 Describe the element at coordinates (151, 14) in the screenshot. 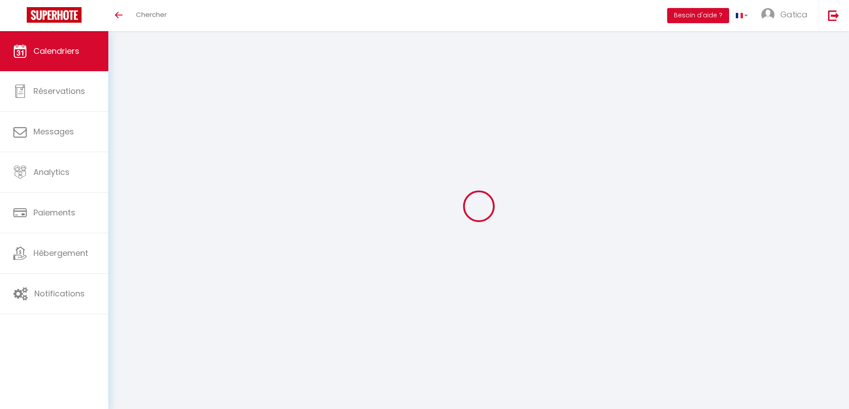

I see `span: Chercher` at that location.